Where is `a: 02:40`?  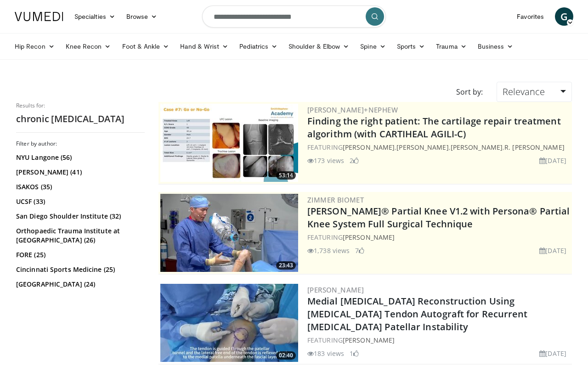 a: 02:40 is located at coordinates (230, 323).